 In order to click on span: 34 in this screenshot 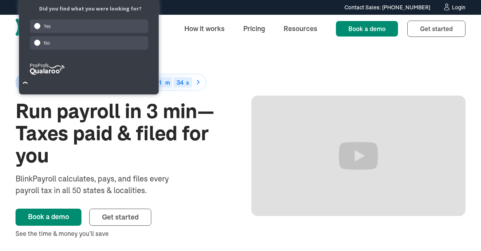, I will do `click(180, 82)`.